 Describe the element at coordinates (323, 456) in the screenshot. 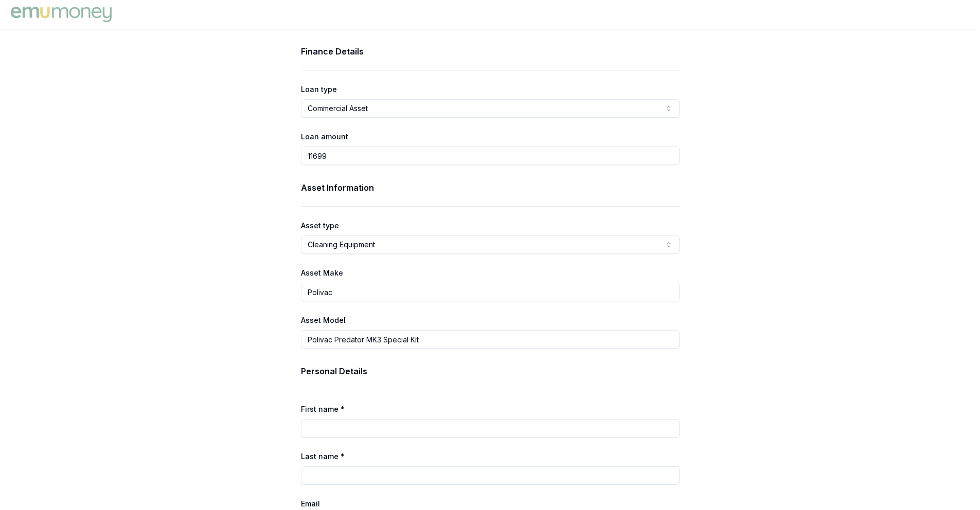

I see `label: Last name *` at that location.